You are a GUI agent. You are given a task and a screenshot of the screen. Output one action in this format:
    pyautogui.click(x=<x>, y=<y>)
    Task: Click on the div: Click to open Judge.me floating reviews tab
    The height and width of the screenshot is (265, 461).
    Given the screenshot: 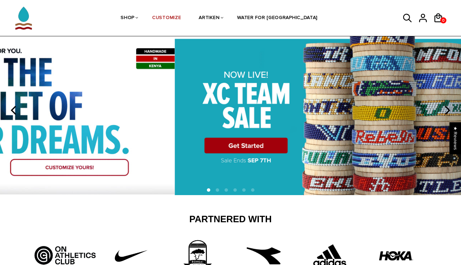 What is the action you would take?
    pyautogui.click(x=455, y=138)
    